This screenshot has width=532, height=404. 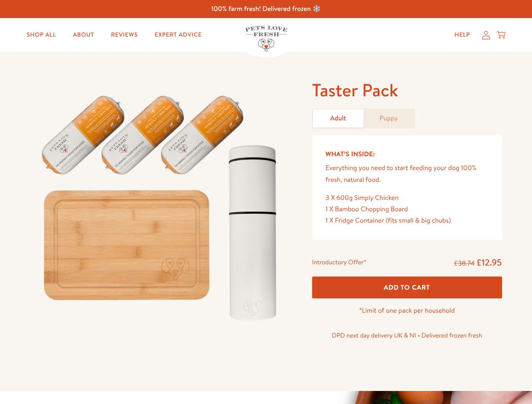 I want to click on a: Help, so click(x=462, y=35).